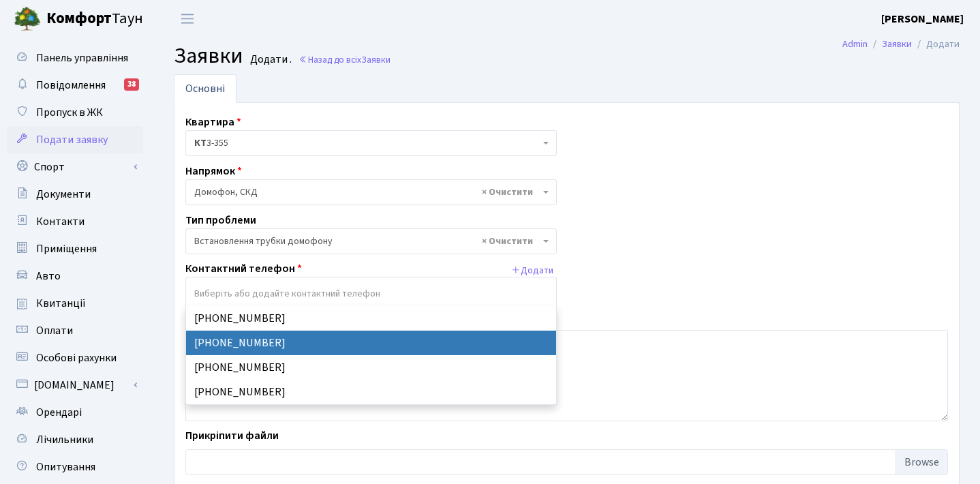  Describe the element at coordinates (75, 85) in the screenshot. I see `a: Повідомлення38` at that location.